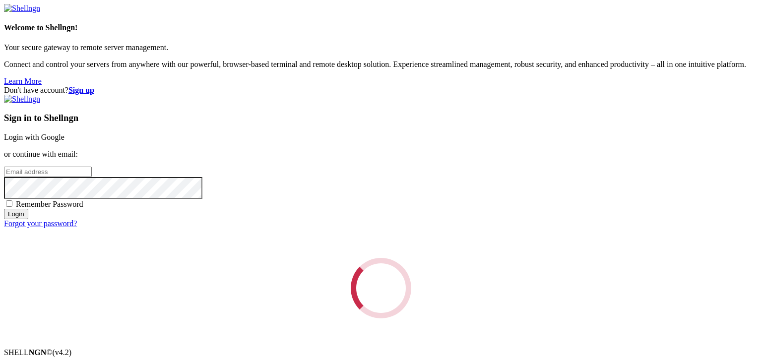  Describe the element at coordinates (381, 28) in the screenshot. I see `h4: Welcome to Shellngn!` at that location.